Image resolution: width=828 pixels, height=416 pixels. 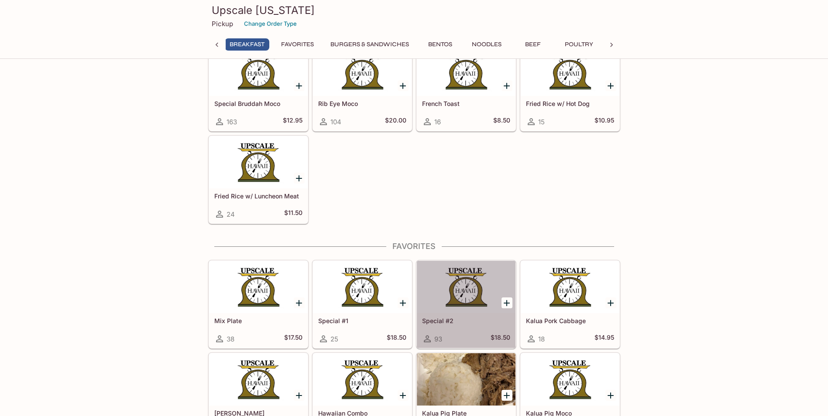 I want to click on button: Add Fried Rice w/ Hot Dog, so click(x=610, y=86).